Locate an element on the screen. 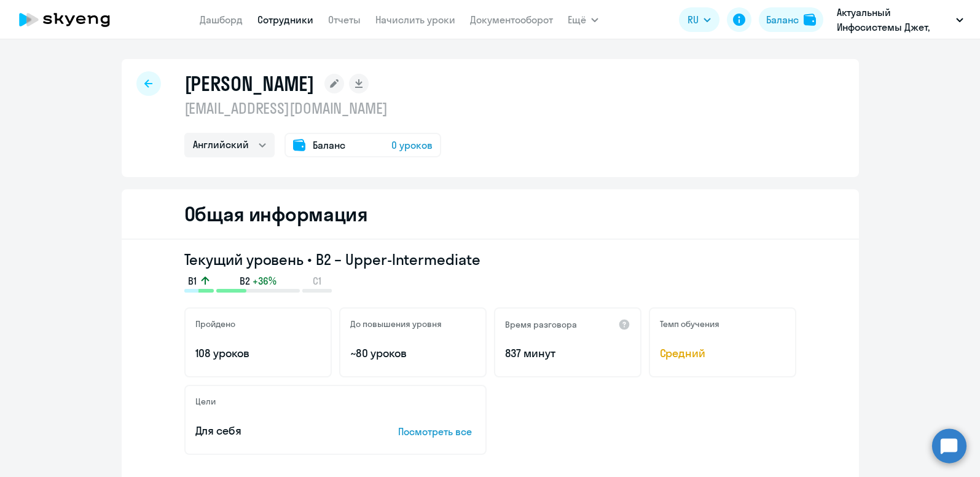  p: Актуальный Инфосистемы Джет, ИНФОСИСТЕМЫ ДЖЕТ, АО is located at coordinates (894, 20).